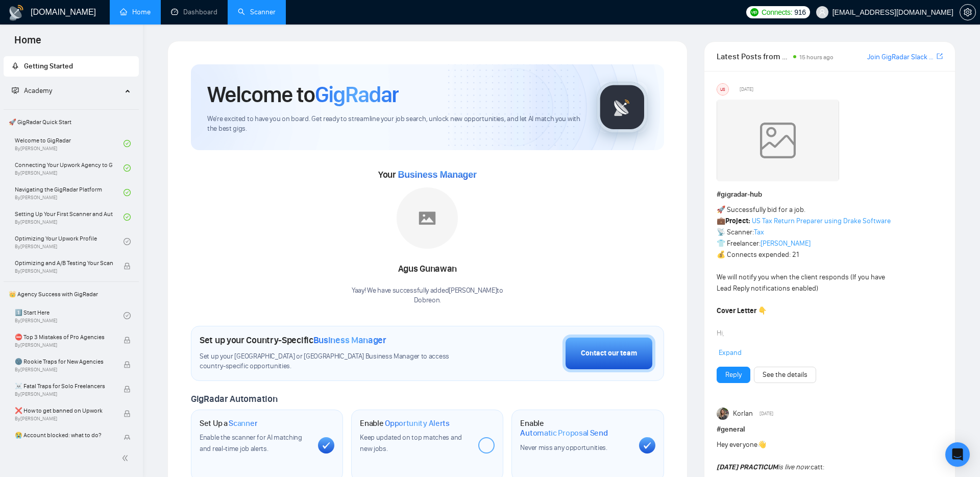  Describe the element at coordinates (357, 95) in the screenshot. I see `span: GigRadar` at that location.